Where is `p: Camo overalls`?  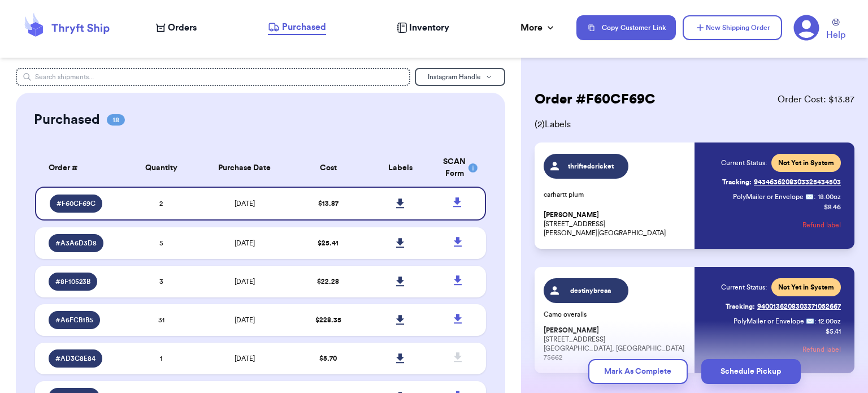
p: Camo overalls is located at coordinates (616, 315).